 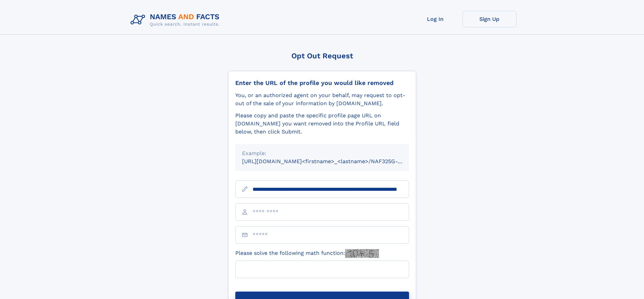 What do you see at coordinates (177, 20) in the screenshot?
I see `img: Logo Names and Facts` at bounding box center [177, 20].